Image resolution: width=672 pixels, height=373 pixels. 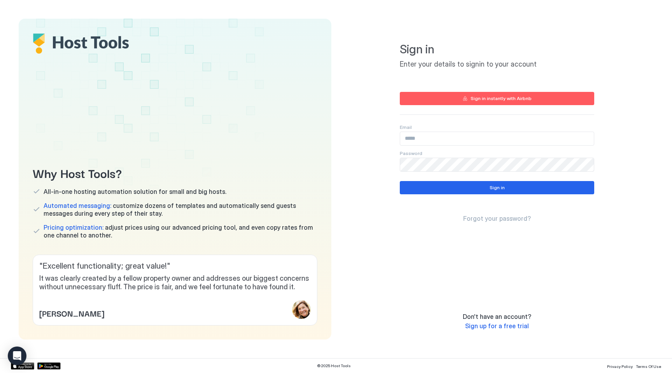 I want to click on span: Automated messaging:, so click(x=77, y=205).